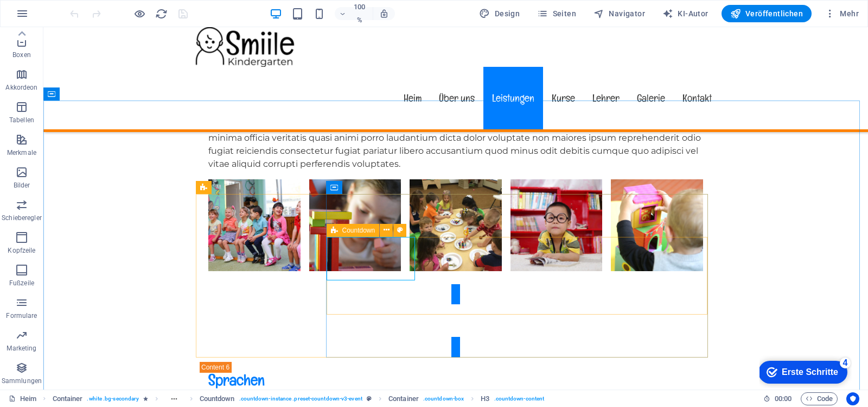 This screenshot has height=407, width=868. I want to click on font: Tabellen, so click(21, 120).